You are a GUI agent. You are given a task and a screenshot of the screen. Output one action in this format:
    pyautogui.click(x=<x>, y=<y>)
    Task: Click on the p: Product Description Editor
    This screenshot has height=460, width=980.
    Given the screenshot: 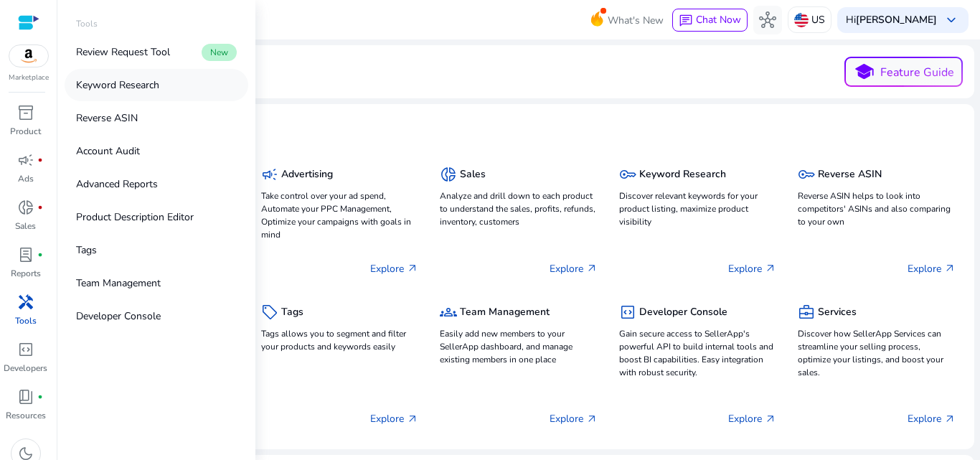 What is the action you would take?
    pyautogui.click(x=135, y=217)
    